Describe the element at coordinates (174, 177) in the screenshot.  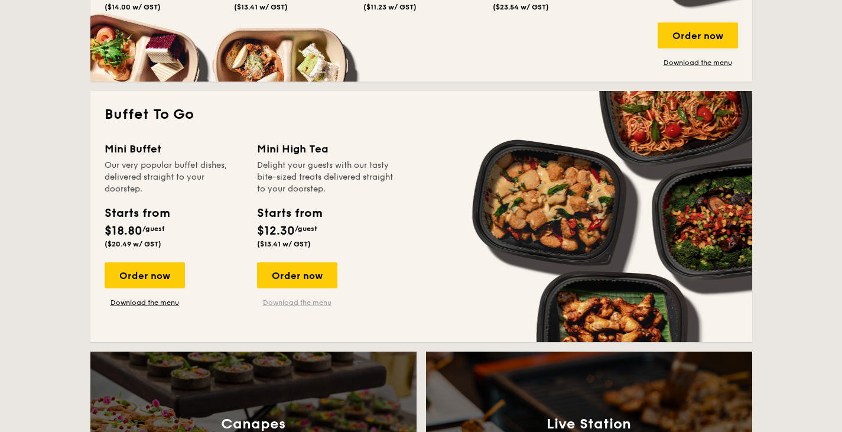
I see `div: Our very popular buffet dishes, delivered straight to your doorstep.` at that location.